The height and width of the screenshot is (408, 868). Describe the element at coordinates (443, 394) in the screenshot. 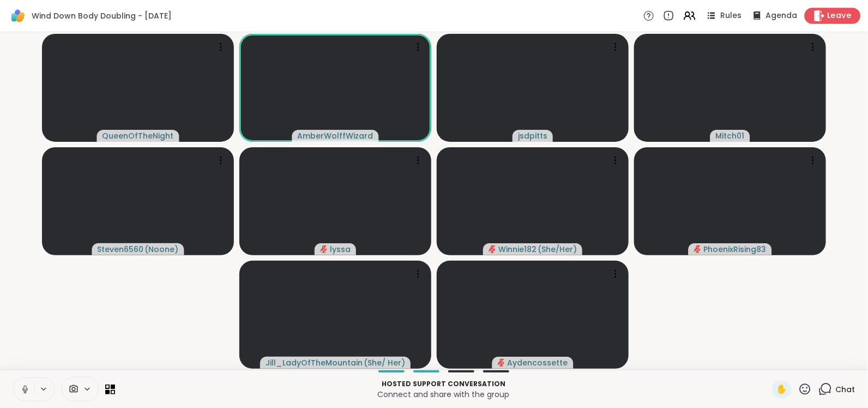

I see `p: Connect and share with the group` at that location.